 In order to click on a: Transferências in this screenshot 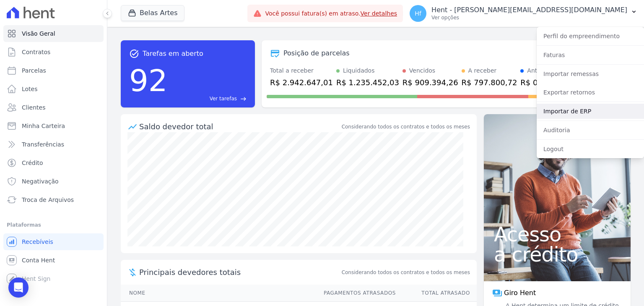, I will do `click(53, 144)`.